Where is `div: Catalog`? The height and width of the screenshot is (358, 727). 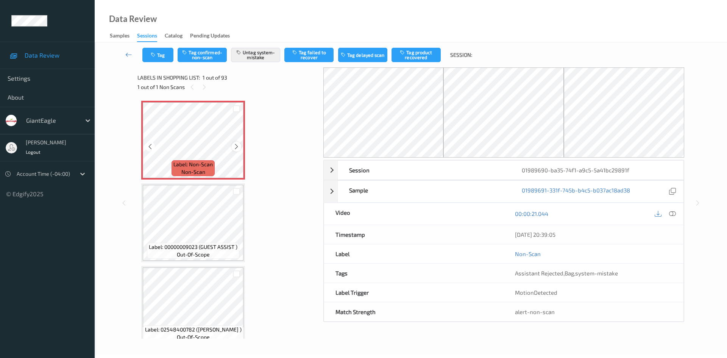 div: Catalog is located at coordinates (173, 36).